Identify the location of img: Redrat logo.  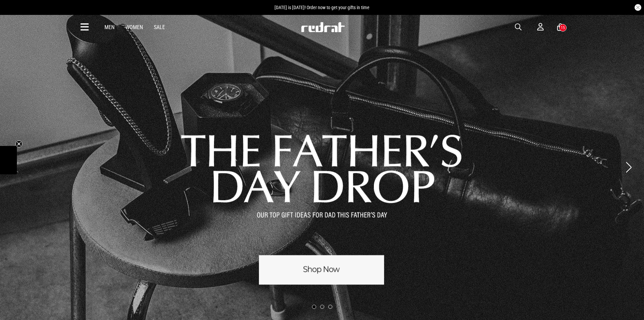
(323, 27).